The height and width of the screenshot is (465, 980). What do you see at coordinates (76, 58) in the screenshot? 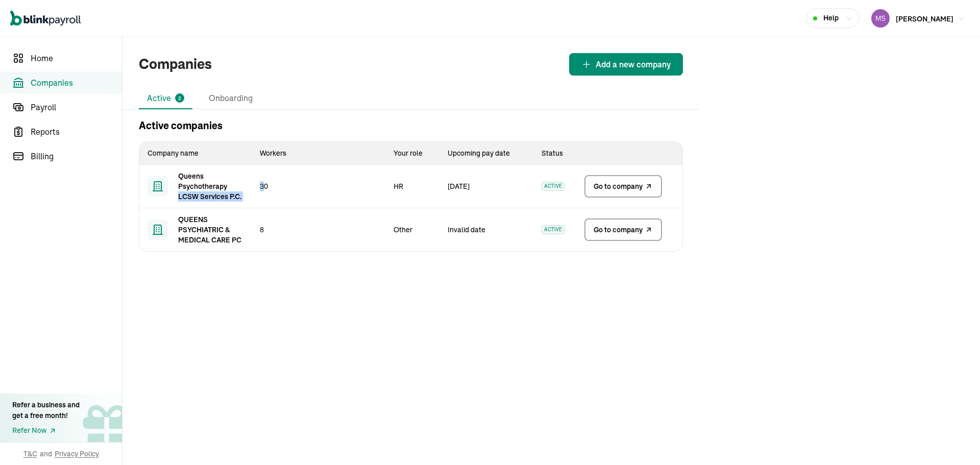
I see `span: Home` at bounding box center [76, 58].